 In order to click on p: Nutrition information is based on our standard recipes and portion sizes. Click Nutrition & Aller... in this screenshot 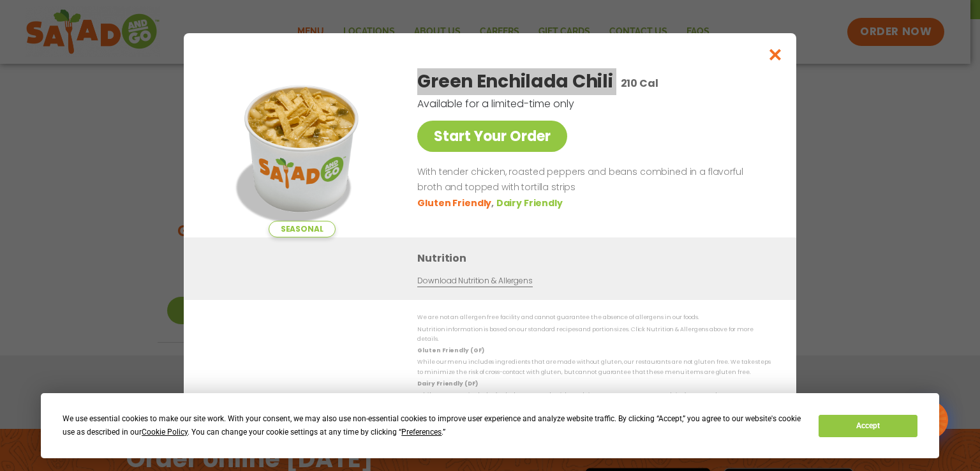, I will do `click(594, 335)`.